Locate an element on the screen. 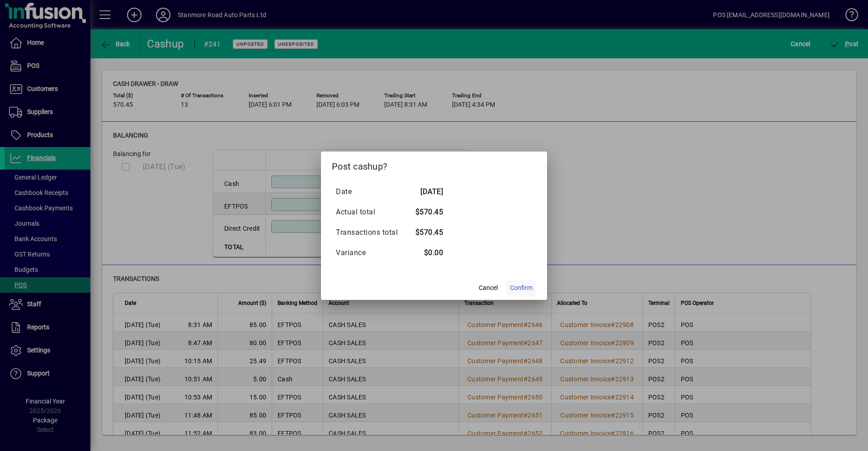  td: Date is located at coordinates (371, 192).